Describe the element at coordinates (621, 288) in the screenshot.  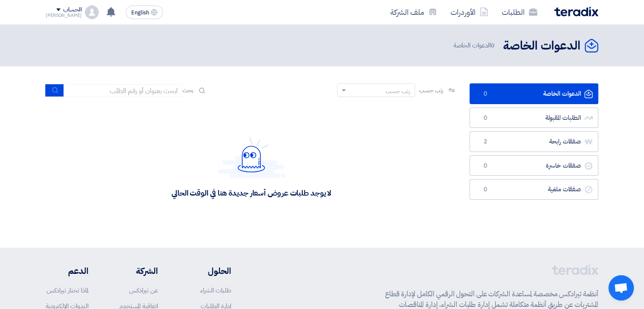
I see `a: دردشة مفتوحة` at that location.